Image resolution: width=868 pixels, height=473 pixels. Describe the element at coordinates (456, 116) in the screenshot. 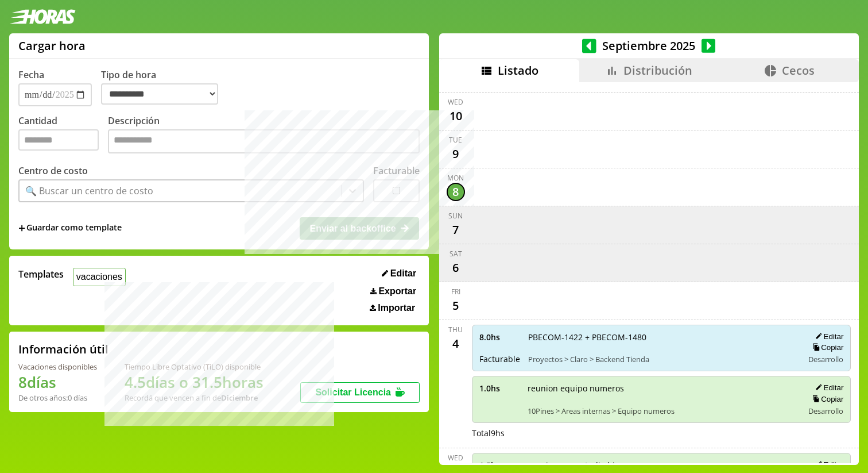

I see `div: 10` at that location.